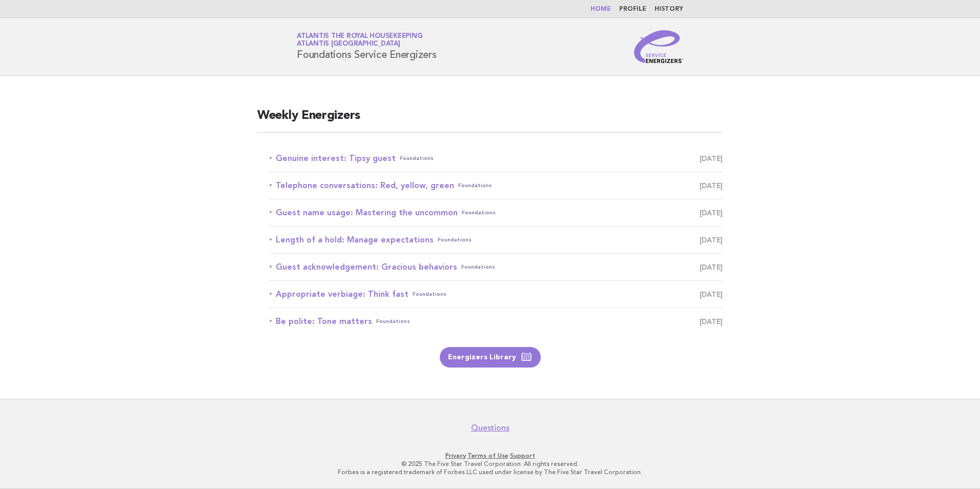 This screenshot has height=489, width=980. What do you see at coordinates (522, 455) in the screenshot?
I see `a: Support` at bounding box center [522, 455].